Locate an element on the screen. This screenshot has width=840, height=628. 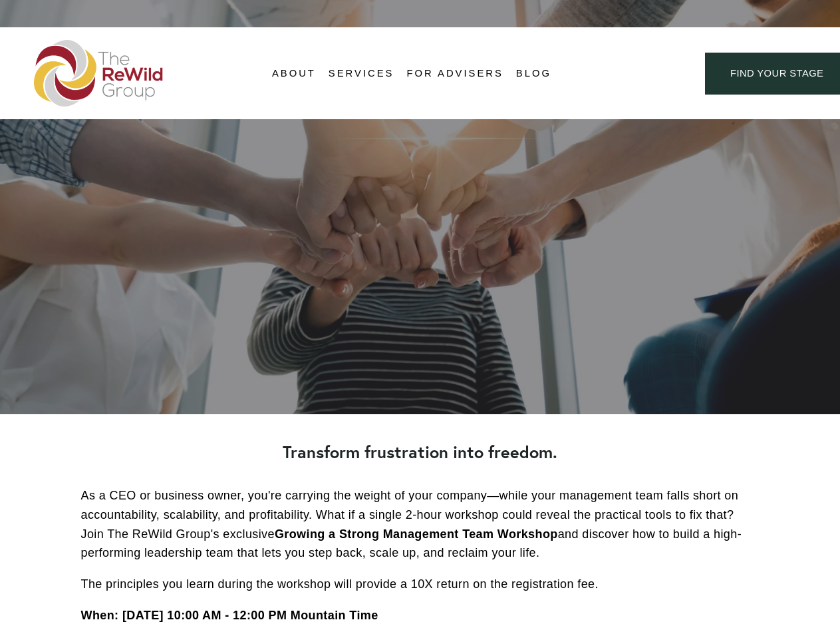
strong: Growing a Strong Management Team Workshop is located at coordinates (417, 534).